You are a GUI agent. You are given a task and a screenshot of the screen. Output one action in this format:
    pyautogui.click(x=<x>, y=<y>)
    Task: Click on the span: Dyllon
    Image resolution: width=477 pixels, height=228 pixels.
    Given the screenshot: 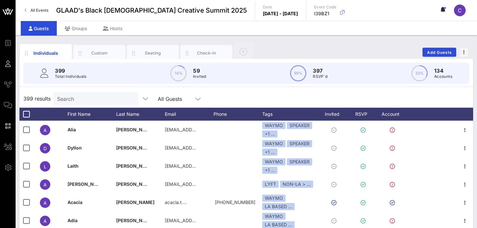 What is the action you would take?
    pyautogui.click(x=75, y=148)
    